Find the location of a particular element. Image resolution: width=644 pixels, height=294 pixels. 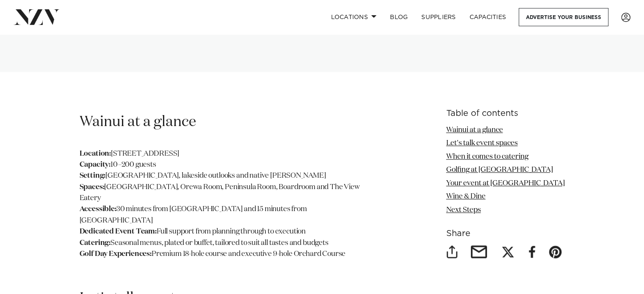

a: BLOG is located at coordinates (399, 17).